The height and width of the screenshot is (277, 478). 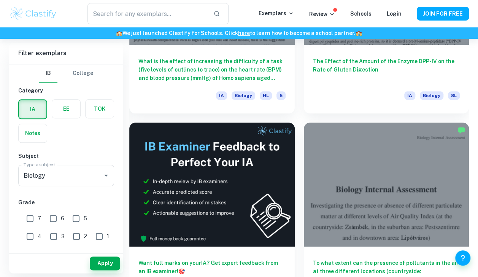 What do you see at coordinates (48, 73) in the screenshot?
I see `button: IB` at bounding box center [48, 73].